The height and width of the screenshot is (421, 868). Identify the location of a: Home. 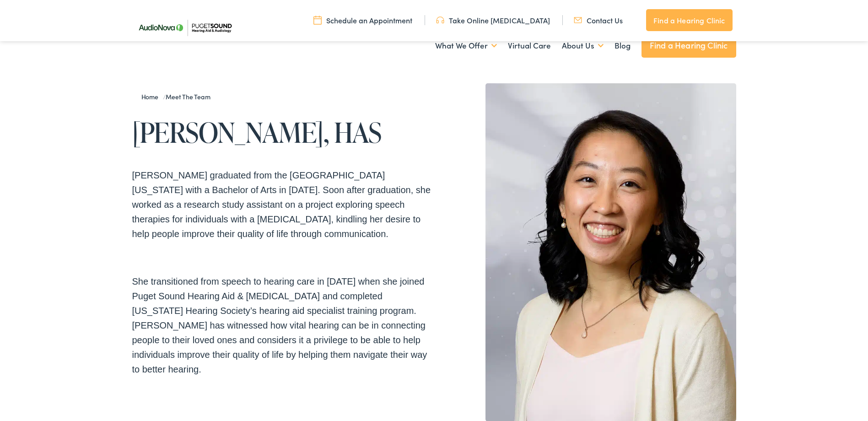
(152, 97).